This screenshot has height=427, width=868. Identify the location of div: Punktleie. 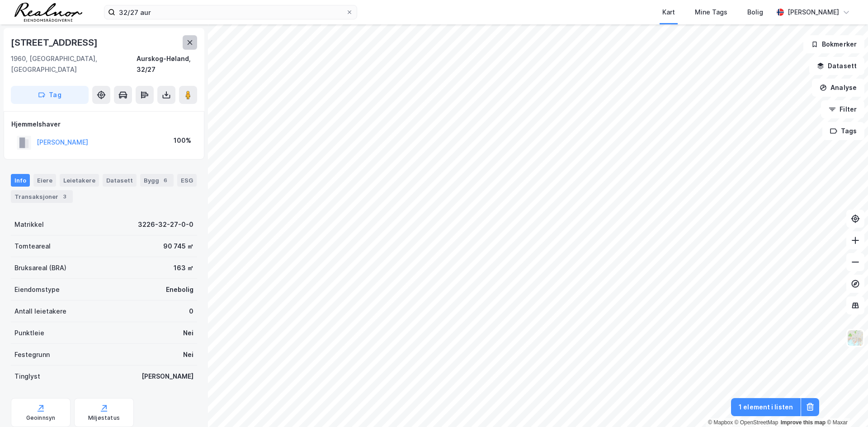
(29, 333).